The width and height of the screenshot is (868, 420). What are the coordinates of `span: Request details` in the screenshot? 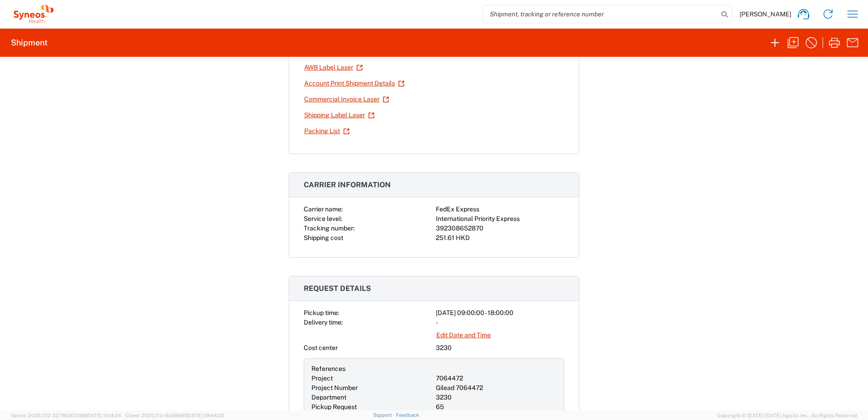 It's located at (337, 288).